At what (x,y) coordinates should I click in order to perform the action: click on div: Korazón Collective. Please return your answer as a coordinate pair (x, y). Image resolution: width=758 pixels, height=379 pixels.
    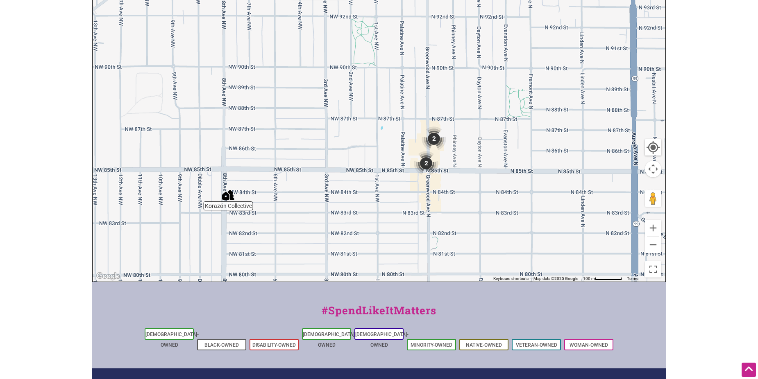
    Looking at the image, I should click on (228, 195).